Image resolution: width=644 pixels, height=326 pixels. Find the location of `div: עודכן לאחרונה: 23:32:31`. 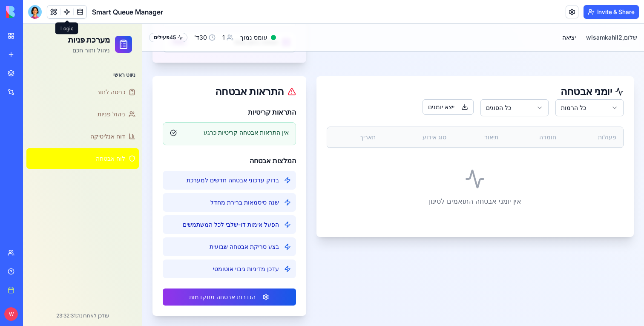

div: עודכן לאחרונה: 23:32:31 is located at coordinates (59, 292).